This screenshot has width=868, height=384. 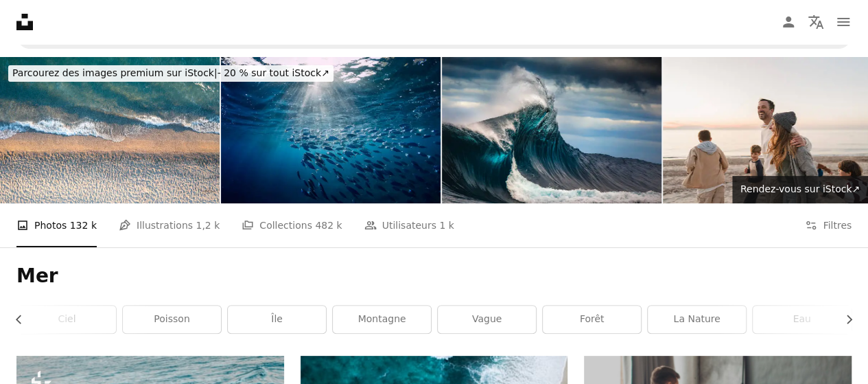 What do you see at coordinates (789, 22) in the screenshot?
I see `a: Connexion / S’inscrire` at bounding box center [789, 22].